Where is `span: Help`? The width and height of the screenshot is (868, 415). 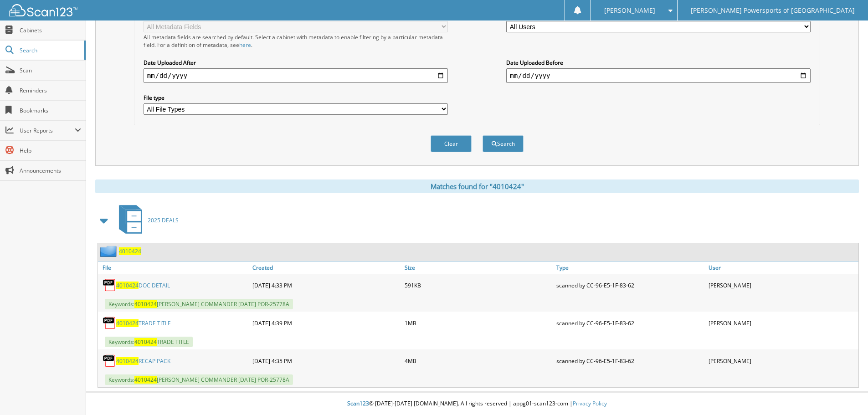 span: Help is located at coordinates (50, 150).